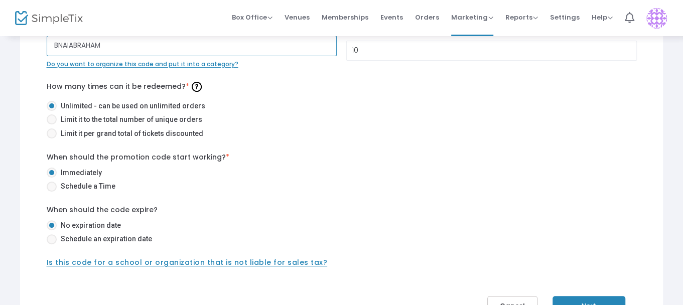  Describe the element at coordinates (89, 225) in the screenshot. I see `span: No expiration date` at that location.